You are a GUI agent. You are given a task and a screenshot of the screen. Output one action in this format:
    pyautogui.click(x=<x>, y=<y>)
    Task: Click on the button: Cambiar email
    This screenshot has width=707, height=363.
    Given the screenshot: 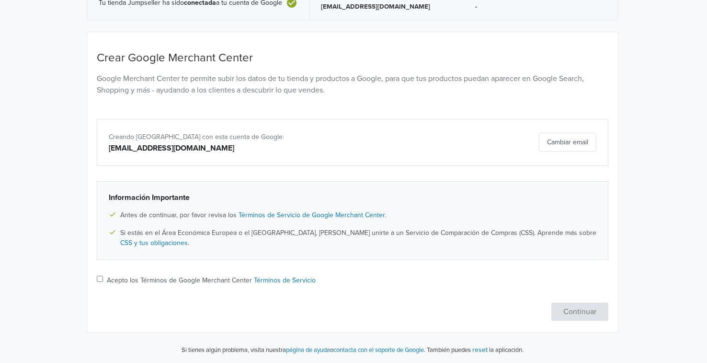 What is the action you would take?
    pyautogui.click(x=567, y=142)
    